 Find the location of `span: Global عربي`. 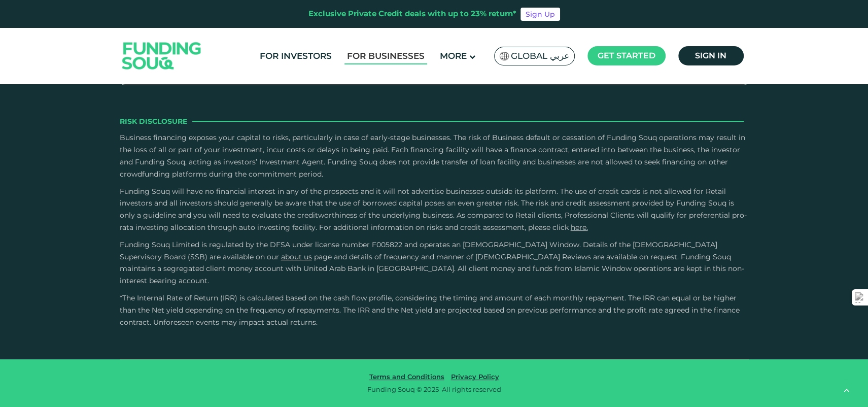

span: Global عربي is located at coordinates (539, 56).